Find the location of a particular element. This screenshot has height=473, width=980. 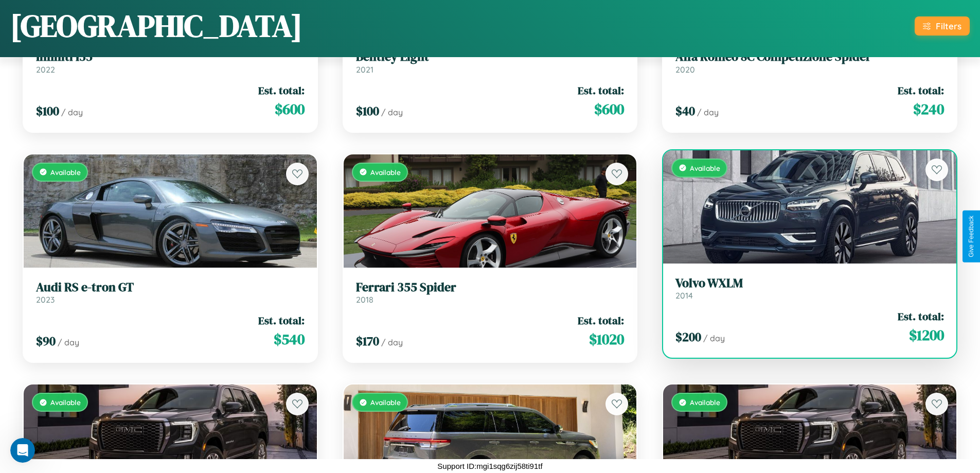

span: 2022 is located at coordinates (45, 70).